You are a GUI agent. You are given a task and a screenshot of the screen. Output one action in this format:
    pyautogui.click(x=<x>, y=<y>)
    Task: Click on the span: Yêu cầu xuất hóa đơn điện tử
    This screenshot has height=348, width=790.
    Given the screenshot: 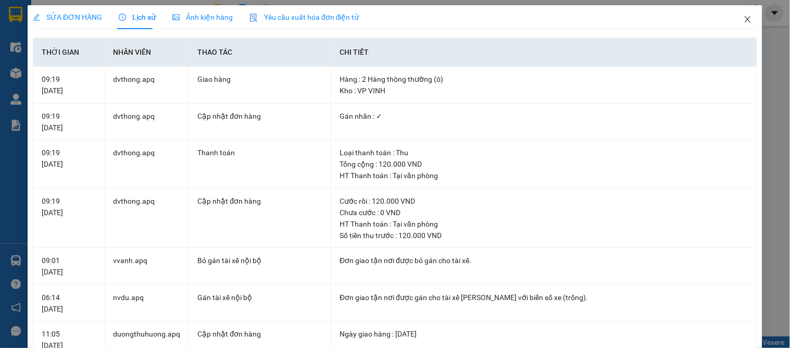 What is the action you would take?
    pyautogui.click(x=304, y=17)
    